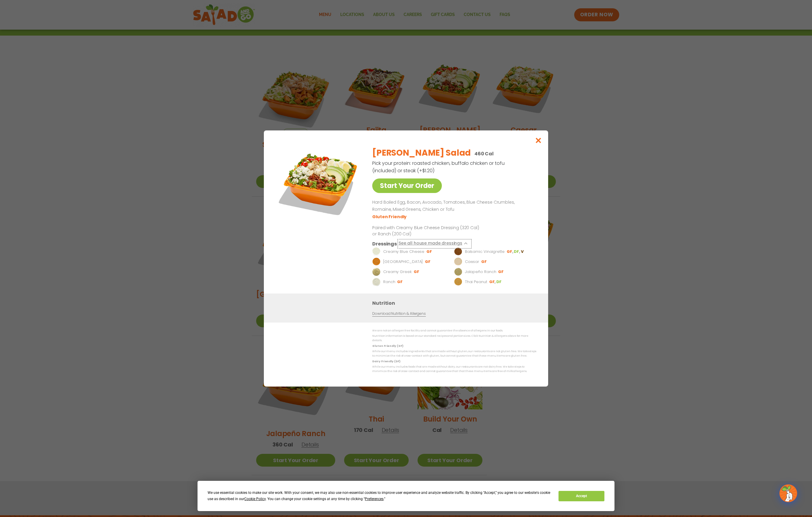 This screenshot has width=812, height=517. I want to click on img: Dressing preview image for Ranch, so click(376, 282).